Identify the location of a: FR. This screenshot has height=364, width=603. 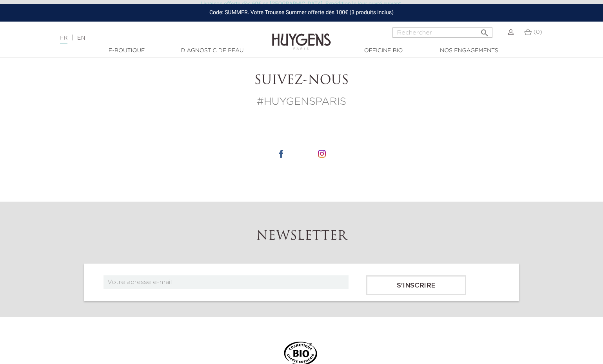
(63, 39).